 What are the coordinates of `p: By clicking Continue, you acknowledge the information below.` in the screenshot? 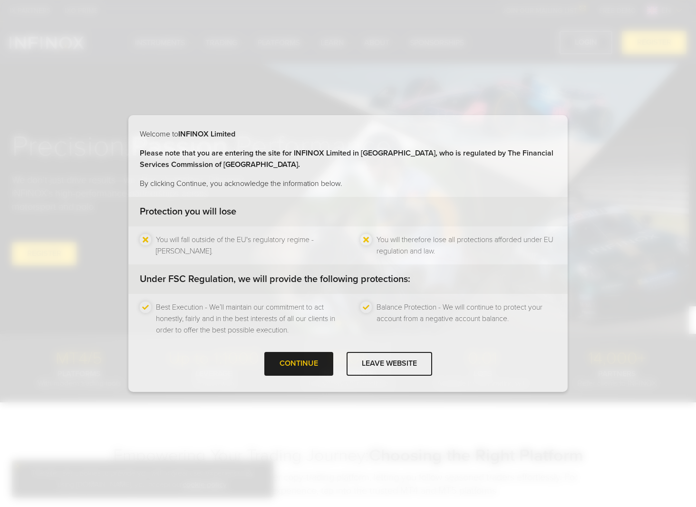 It's located at (348, 184).